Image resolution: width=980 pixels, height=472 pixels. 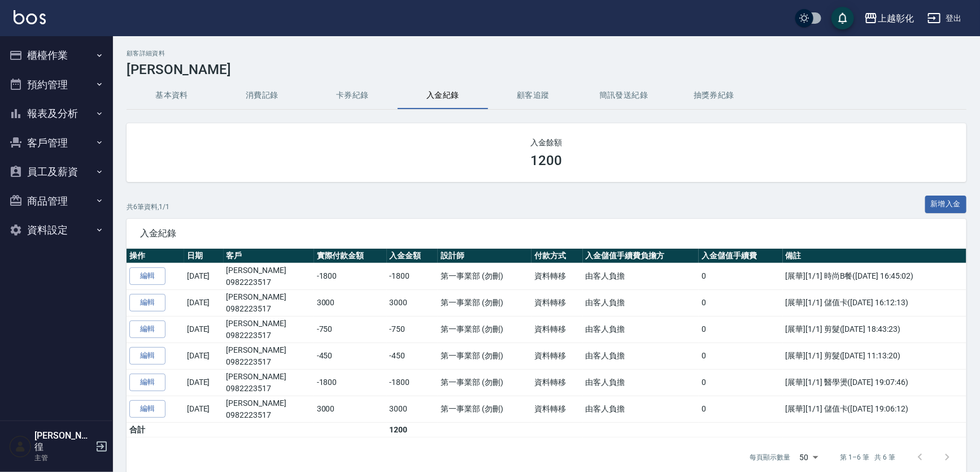 I want to click on button: 上越彰化, so click(x=889, y=18).